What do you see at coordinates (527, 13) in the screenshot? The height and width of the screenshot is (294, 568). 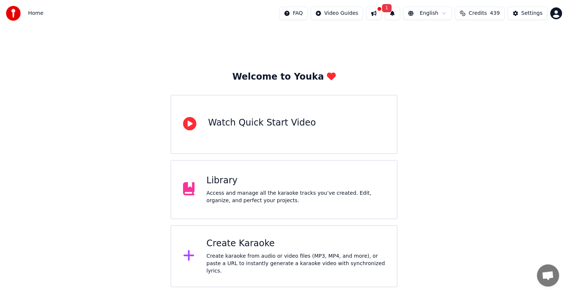 I see `button: Settings` at bounding box center [527, 13].